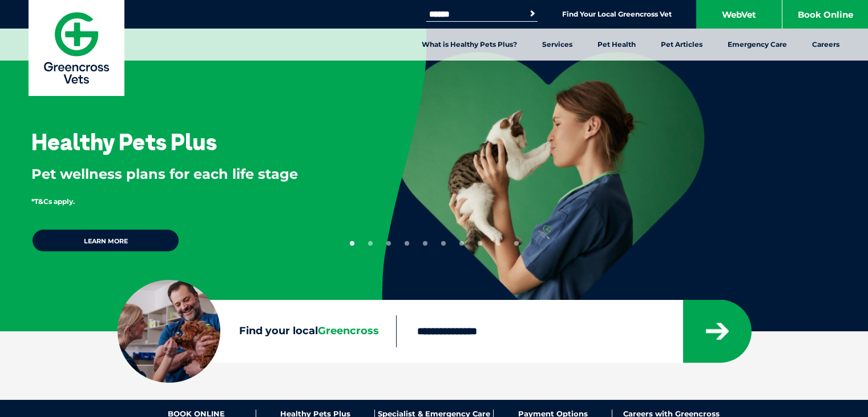  What do you see at coordinates (516, 244) in the screenshot?
I see `button: 10 of 10` at bounding box center [516, 244].